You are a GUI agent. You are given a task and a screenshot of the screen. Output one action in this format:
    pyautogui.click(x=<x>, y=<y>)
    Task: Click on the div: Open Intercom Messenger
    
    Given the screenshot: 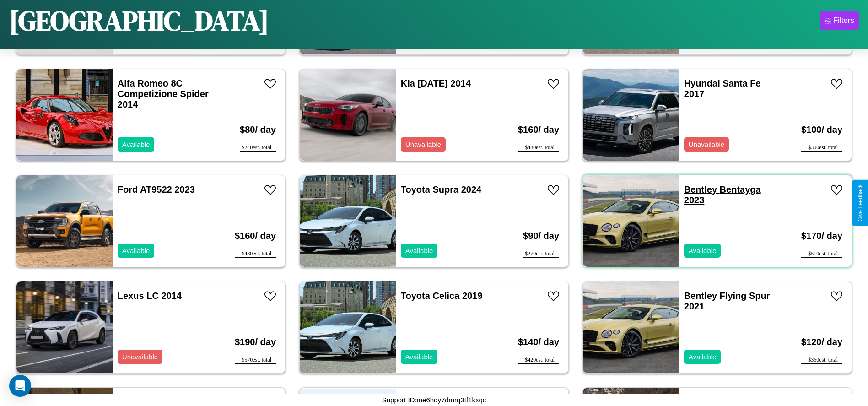 What is the action you would take?
    pyautogui.click(x=20, y=386)
    